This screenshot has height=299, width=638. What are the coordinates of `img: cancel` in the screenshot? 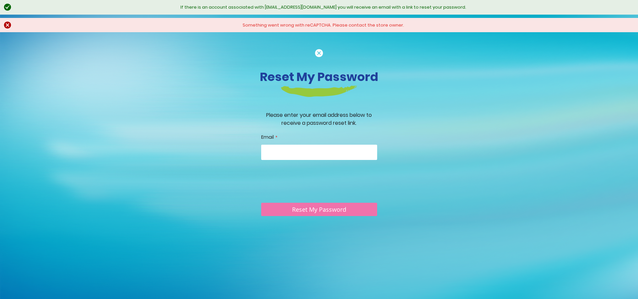 It's located at (319, 53).